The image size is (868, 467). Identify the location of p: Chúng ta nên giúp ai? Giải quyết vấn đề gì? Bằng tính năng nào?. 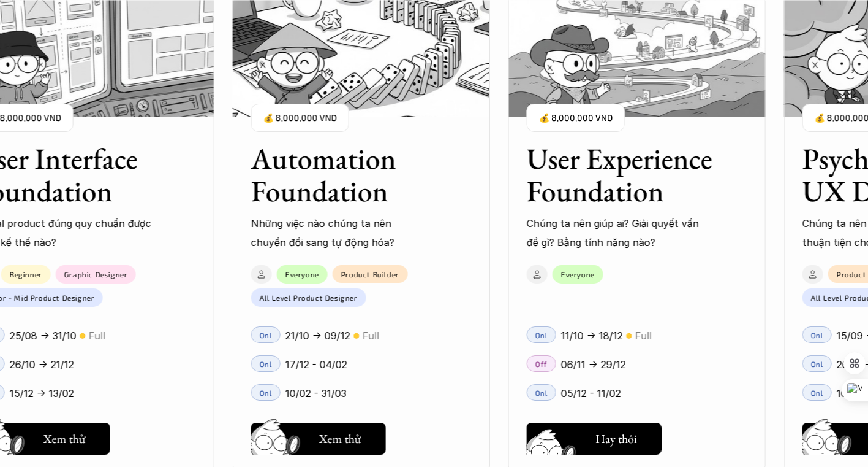
(616, 232).